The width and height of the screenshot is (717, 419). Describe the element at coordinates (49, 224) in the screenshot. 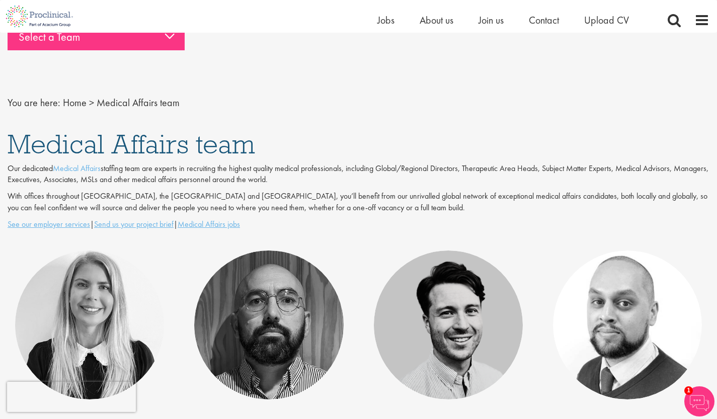

I see `u: See our employer services` at that location.